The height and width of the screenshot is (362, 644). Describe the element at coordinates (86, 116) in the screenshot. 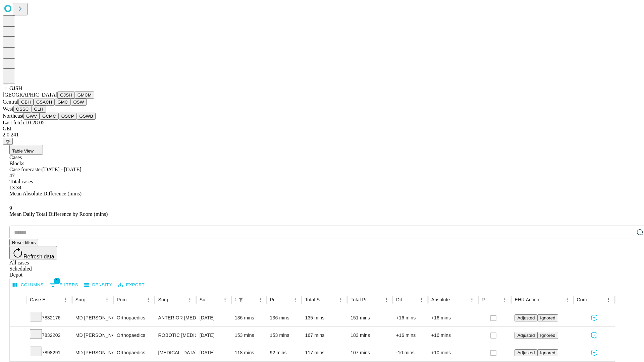

I see `button: GSWB` at that location.